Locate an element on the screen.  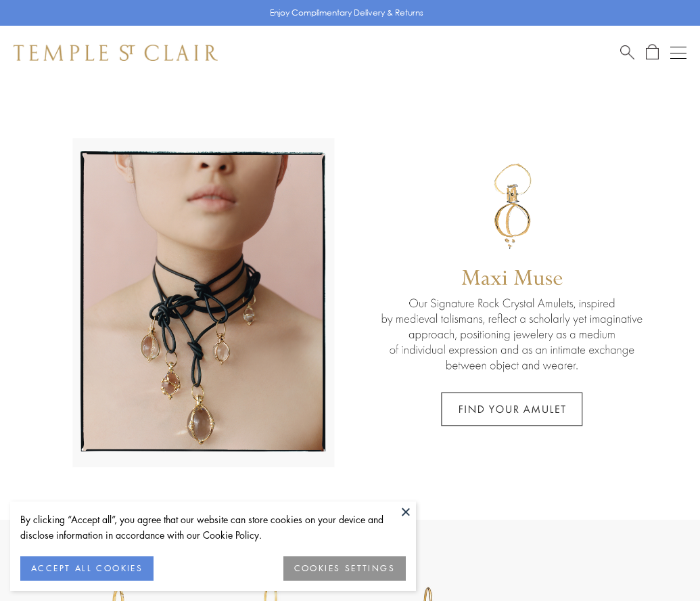
button: ACCEPT ALL COOKIES is located at coordinates (87, 568).